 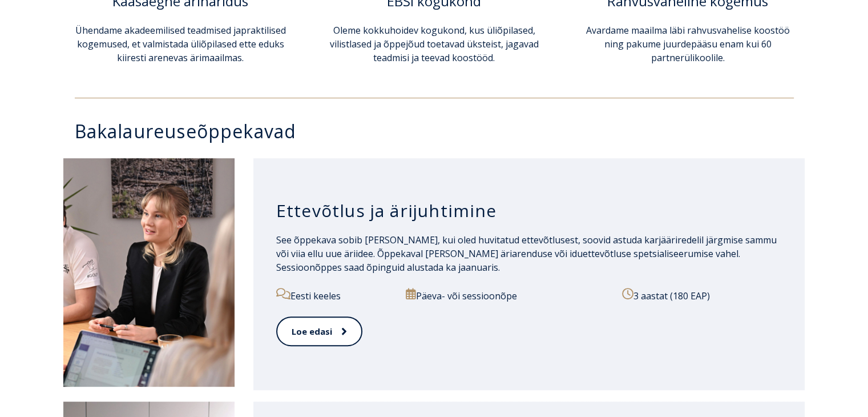 I want to click on p: Eesti keeles, so click(x=334, y=295).